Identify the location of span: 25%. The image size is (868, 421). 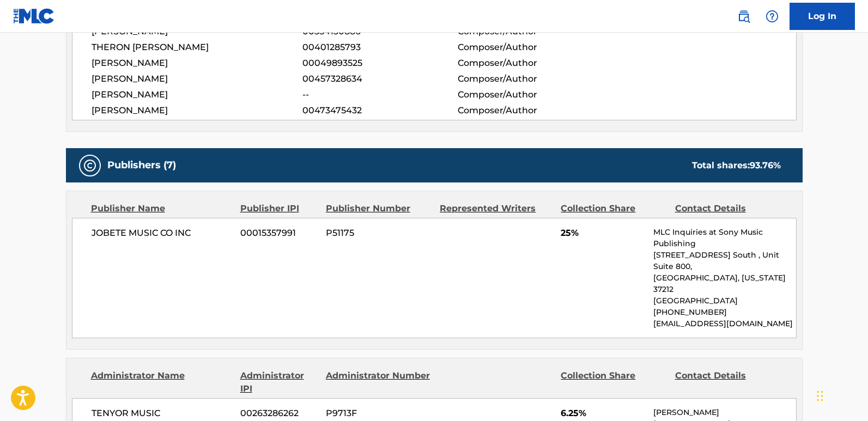
(602, 233).